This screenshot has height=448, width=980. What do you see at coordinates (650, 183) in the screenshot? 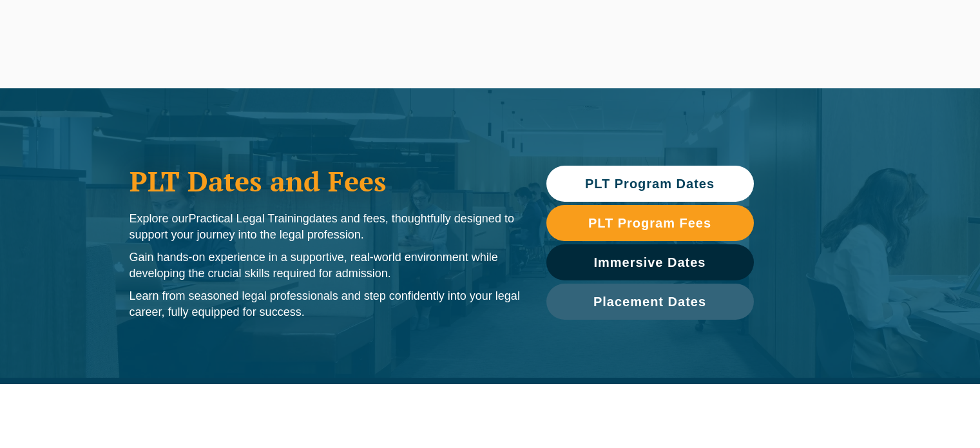
I see `span: PLT Program Dates` at bounding box center [650, 183].